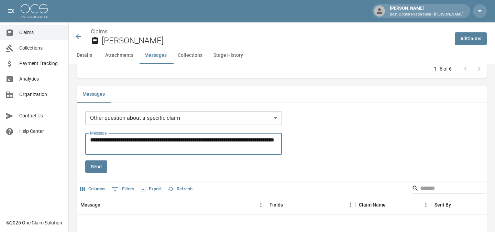 The image size is (495, 232). What do you see at coordinates (270, 32) in the screenshot?
I see `nav: breadcrumb` at bounding box center [270, 32].